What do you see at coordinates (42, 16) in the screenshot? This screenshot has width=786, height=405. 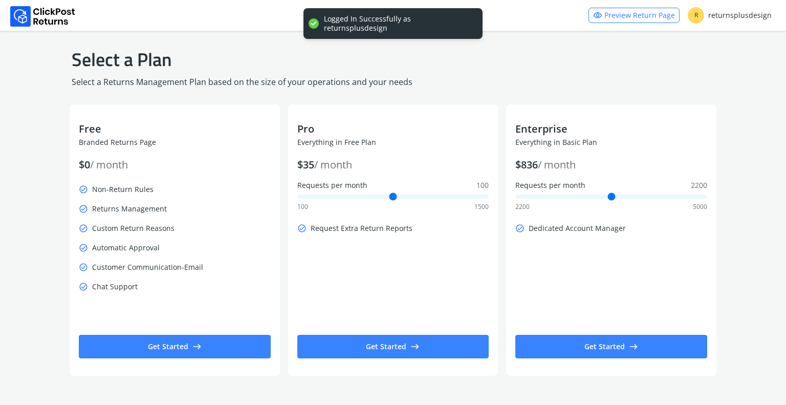 I see `img: Logo` at bounding box center [42, 16].